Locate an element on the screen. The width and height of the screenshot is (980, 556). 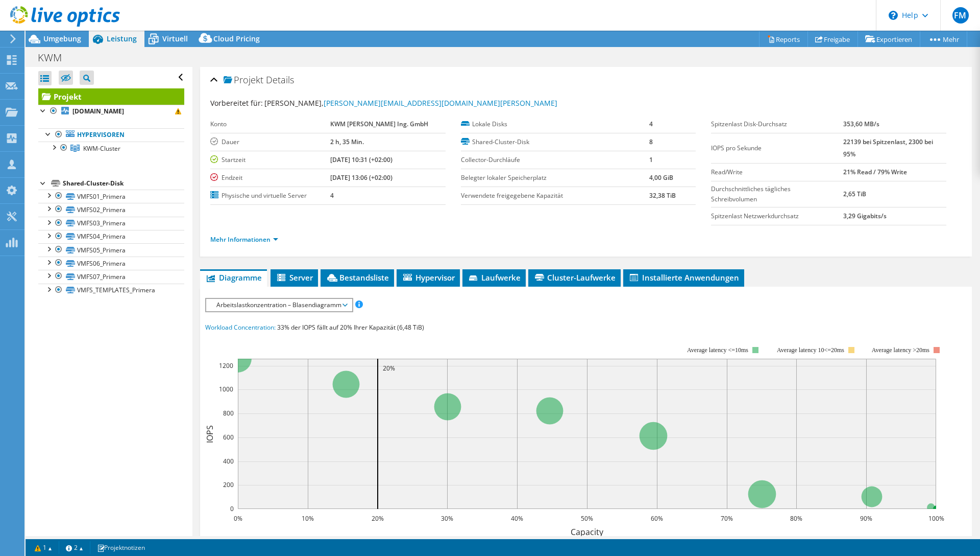
text: 0% is located at coordinates (238, 518).